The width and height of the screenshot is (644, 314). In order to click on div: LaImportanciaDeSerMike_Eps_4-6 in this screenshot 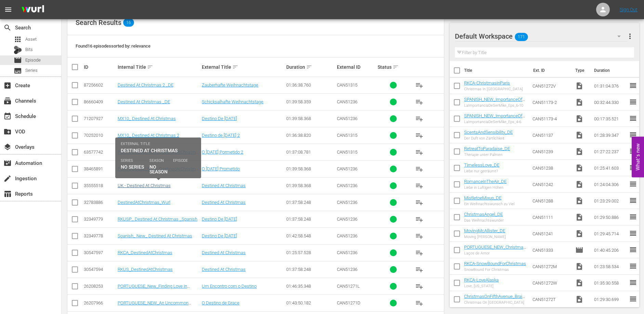, I will do `click(496, 122)`.